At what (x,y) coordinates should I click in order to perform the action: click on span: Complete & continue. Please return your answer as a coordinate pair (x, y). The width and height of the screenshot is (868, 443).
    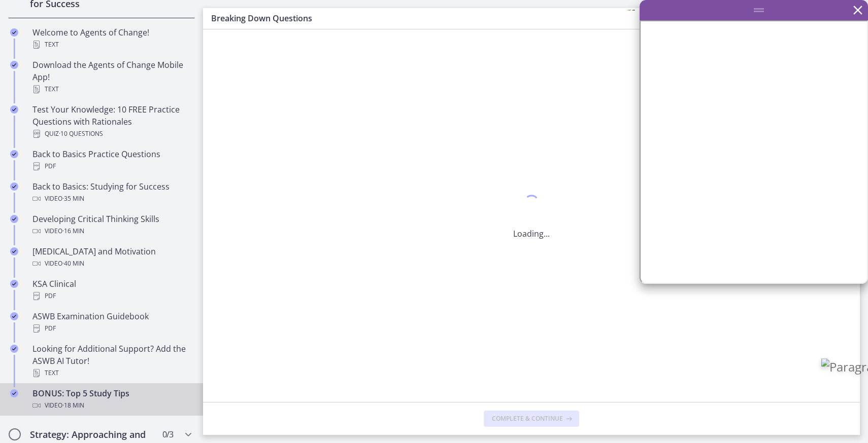
    Looking at the image, I should click on (527, 419).